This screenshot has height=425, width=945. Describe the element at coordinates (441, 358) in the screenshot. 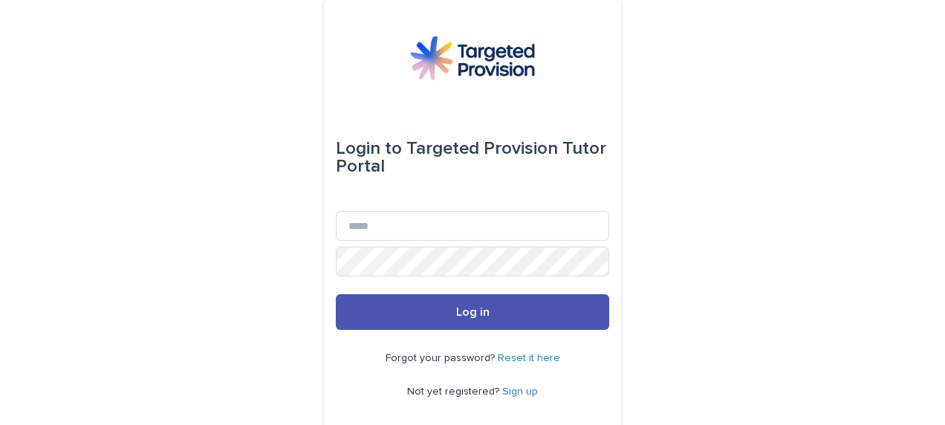

I see `span: Forgot your password?` at that location.